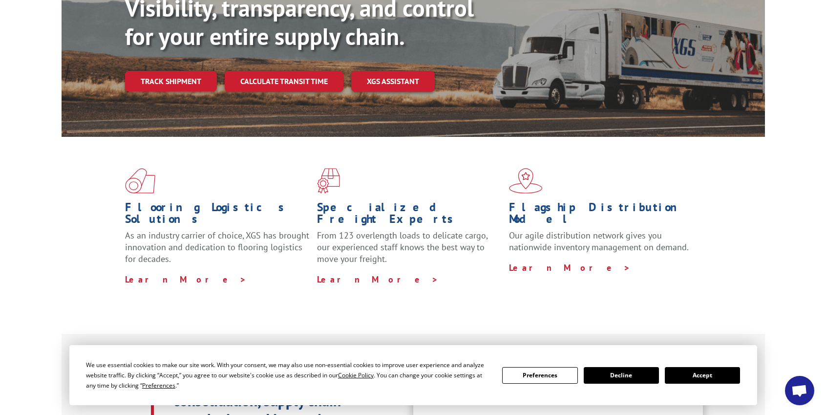 The image size is (826, 415). Describe the element at coordinates (393, 81) in the screenshot. I see `a: XGS ASSISTANT` at that location.